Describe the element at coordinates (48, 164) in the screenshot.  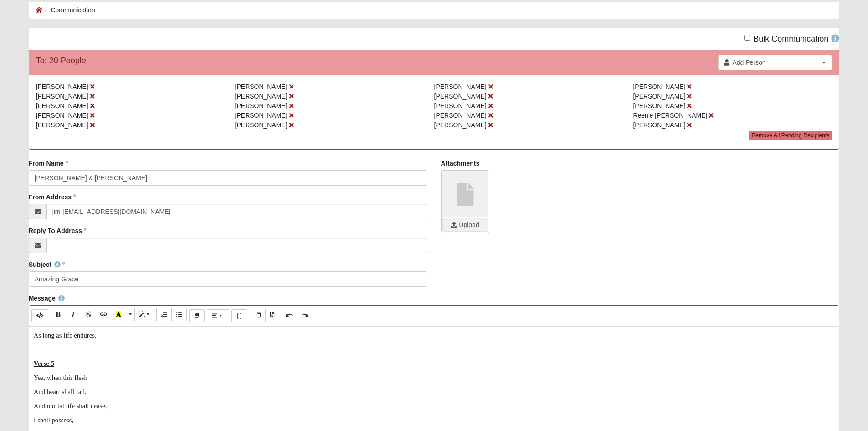
I see `label: From Name` at that location.